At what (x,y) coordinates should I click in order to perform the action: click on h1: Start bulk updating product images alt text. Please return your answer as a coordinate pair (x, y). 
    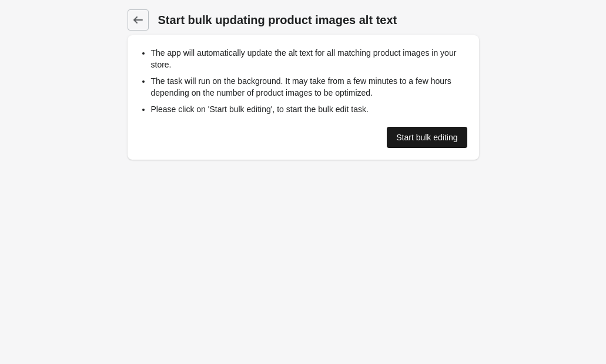
    Looking at the image, I should click on (319, 20).